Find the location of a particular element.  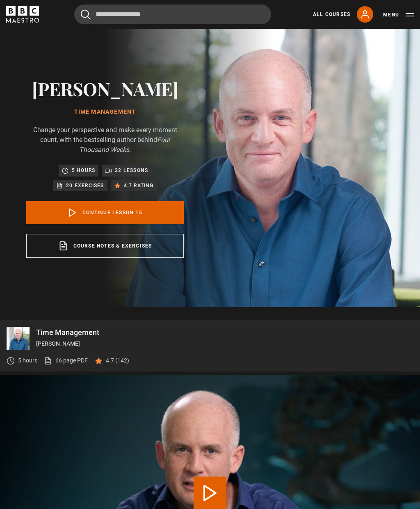

a: 66 page PDF is located at coordinates (66, 360).